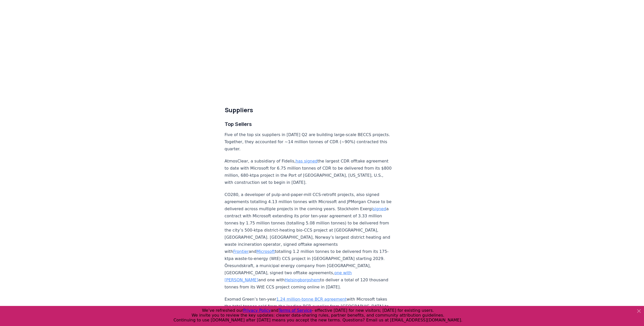 The width and height of the screenshot is (644, 326). I want to click on p: CO280, a developer of pulp-and-paper-mill CCS-retrofit projects, also signed agreements totalling..., so click(309, 241).